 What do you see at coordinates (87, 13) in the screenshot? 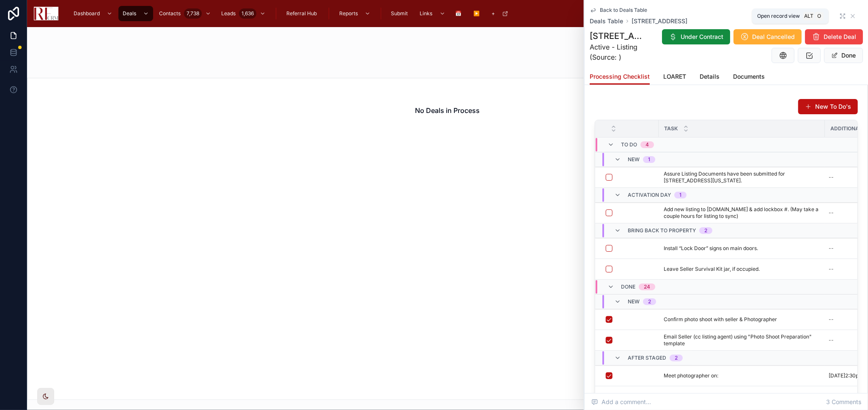
I see `span: Dashboard` at bounding box center [87, 13].